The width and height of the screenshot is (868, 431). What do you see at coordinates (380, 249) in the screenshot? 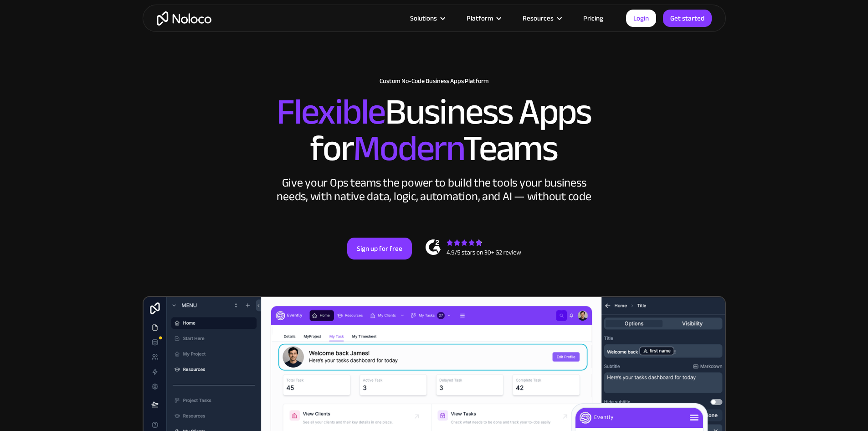
I see `a: Sign up for free` at bounding box center [380, 249].